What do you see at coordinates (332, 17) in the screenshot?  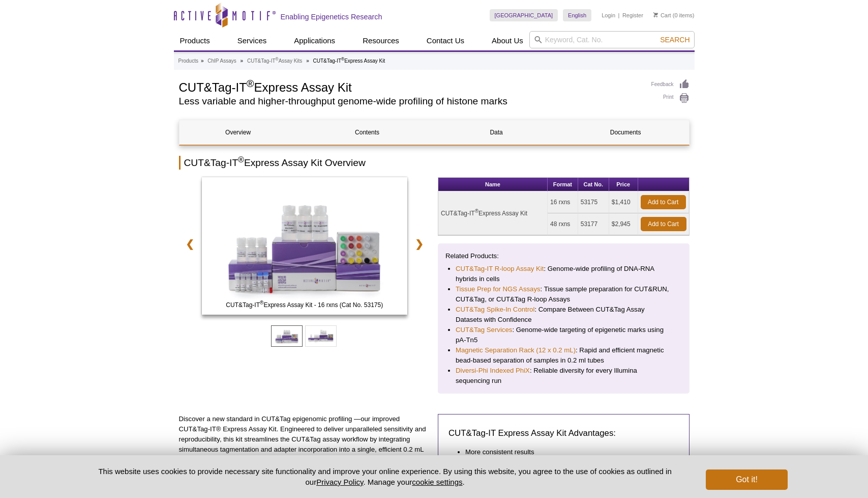 I see `h2: Enabling Epigenetics Research` at bounding box center [332, 17].